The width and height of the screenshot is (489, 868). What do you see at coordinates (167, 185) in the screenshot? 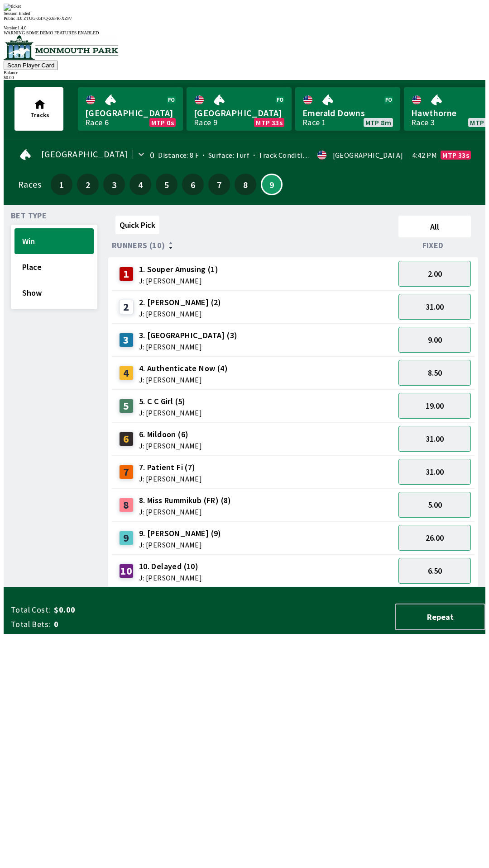
I see `span: 5` at bounding box center [167, 185].